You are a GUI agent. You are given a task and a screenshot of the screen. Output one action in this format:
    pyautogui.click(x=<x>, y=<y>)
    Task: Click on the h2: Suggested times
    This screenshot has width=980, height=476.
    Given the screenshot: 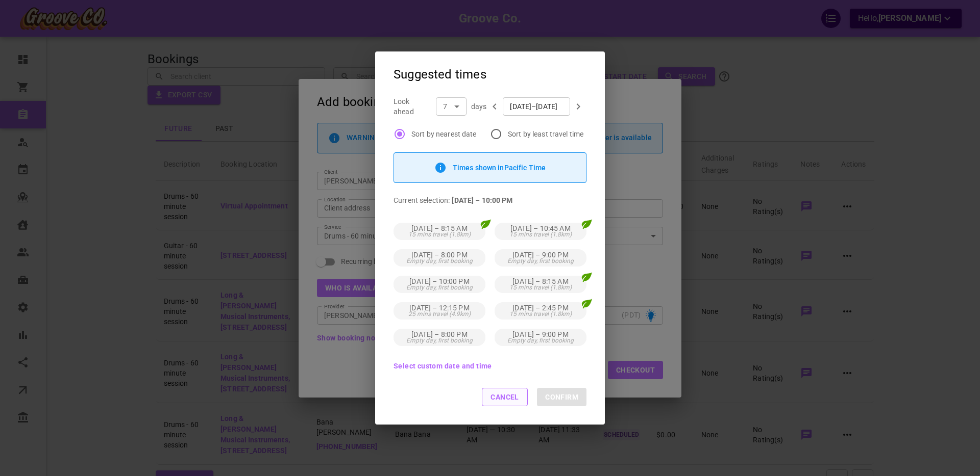 What is the action you would take?
    pyautogui.click(x=490, y=74)
    